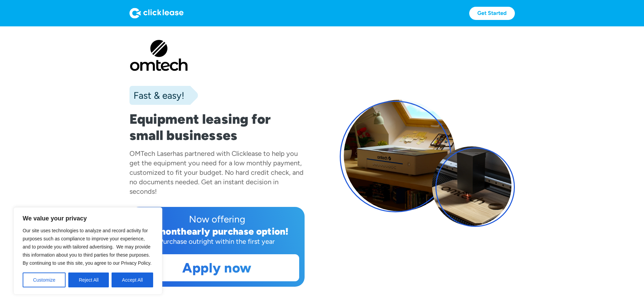  Describe the element at coordinates (217, 241) in the screenshot. I see `div: Purchase outright within the first year` at that location.